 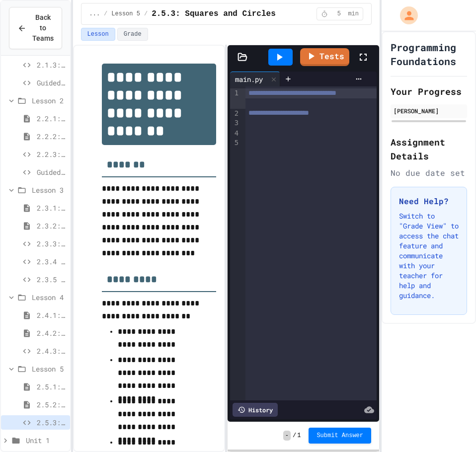 I want to click on span: 2.2.3: What's the Type?, so click(x=51, y=154).